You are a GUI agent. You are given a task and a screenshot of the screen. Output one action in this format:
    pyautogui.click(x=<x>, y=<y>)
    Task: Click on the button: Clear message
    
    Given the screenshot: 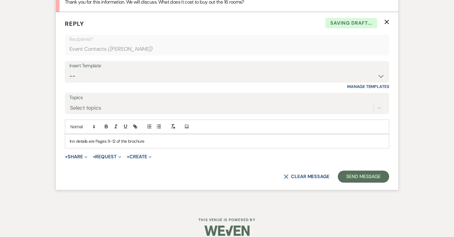 What is the action you would take?
    pyautogui.click(x=307, y=177)
    